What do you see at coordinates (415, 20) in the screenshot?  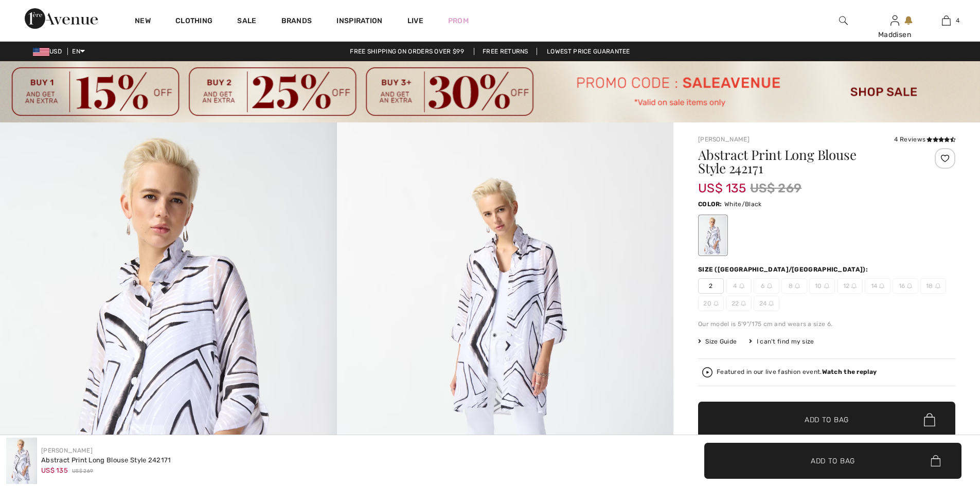 I see `a: Live` at bounding box center [415, 20].